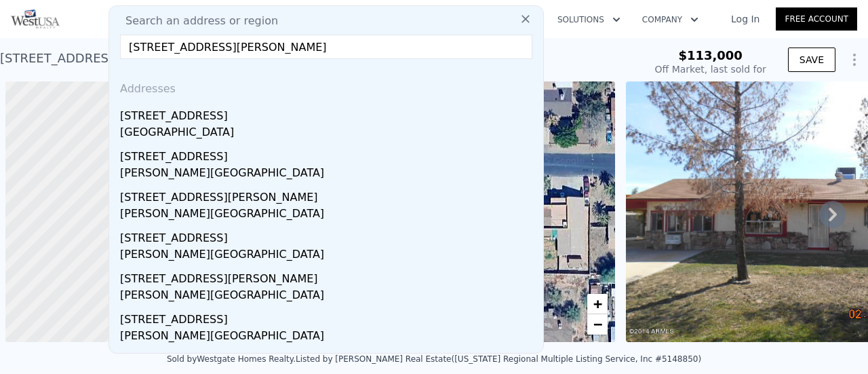 This screenshot has height=374, width=868. What do you see at coordinates (35, 19) in the screenshot?
I see `img: Pellego` at bounding box center [35, 19].